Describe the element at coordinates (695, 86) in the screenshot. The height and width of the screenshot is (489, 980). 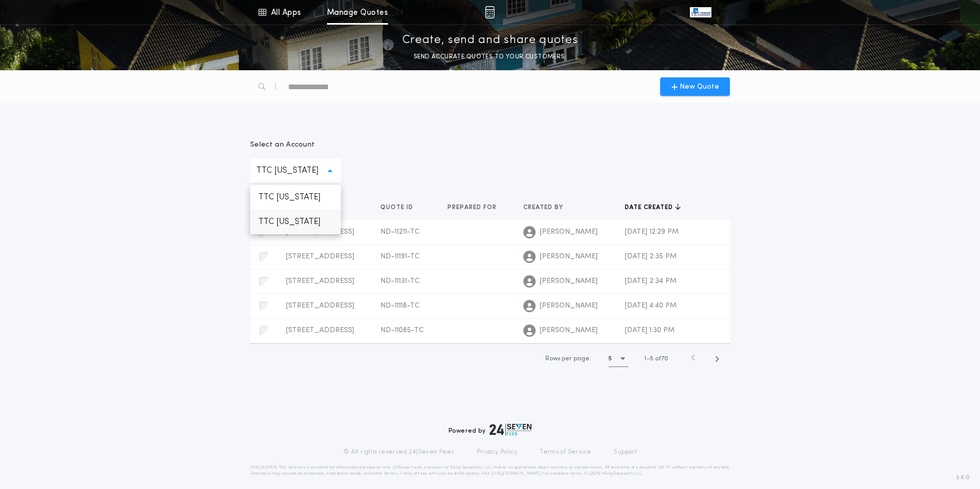
I see `button: New Quote` at that location.